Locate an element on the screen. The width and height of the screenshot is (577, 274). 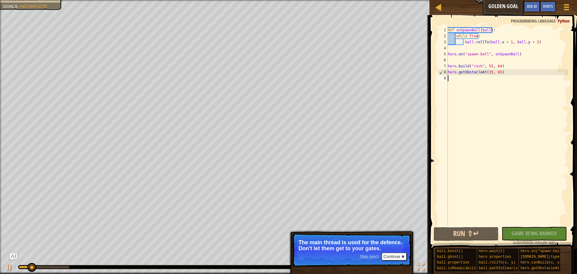
span: Incomplete is located at coordinates (33, 6).